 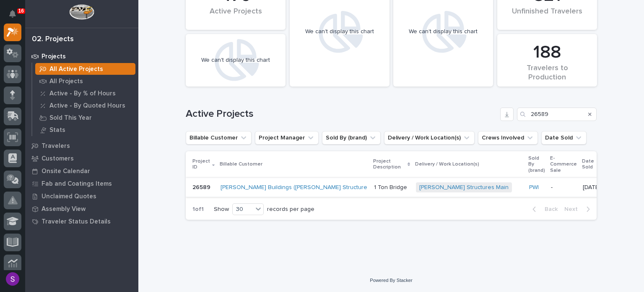 I want to click on a: All Active Projects, so click(x=85, y=69).